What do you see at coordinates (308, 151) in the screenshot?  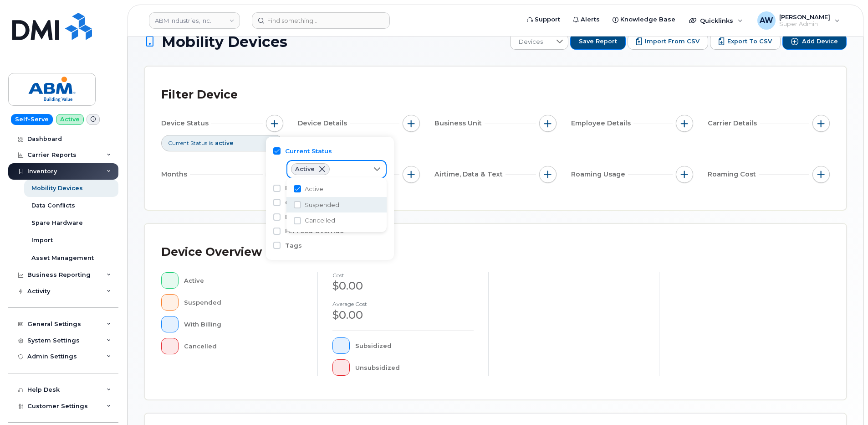 I see `label: Current Status` at bounding box center [308, 151].